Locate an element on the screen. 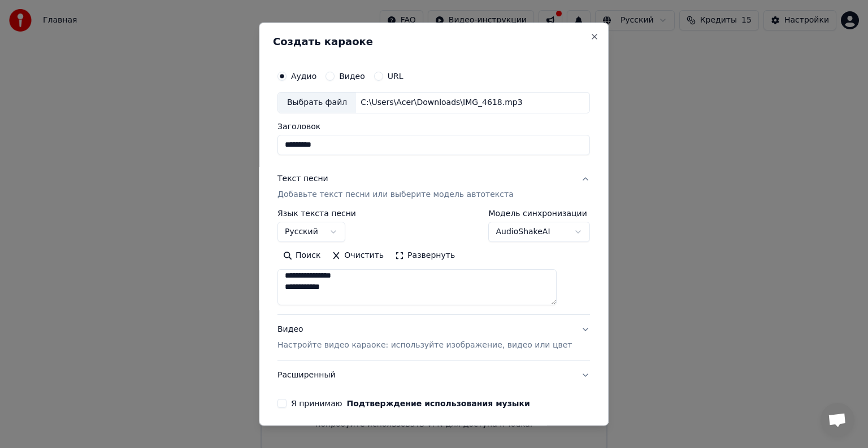 This screenshot has width=868, height=448. button: Очистить is located at coordinates (358, 256).